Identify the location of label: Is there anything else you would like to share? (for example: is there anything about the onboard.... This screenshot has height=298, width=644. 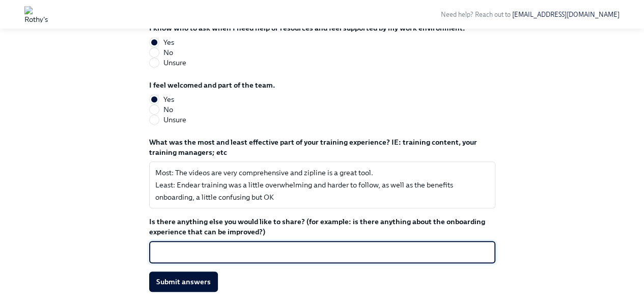
(323, 227).